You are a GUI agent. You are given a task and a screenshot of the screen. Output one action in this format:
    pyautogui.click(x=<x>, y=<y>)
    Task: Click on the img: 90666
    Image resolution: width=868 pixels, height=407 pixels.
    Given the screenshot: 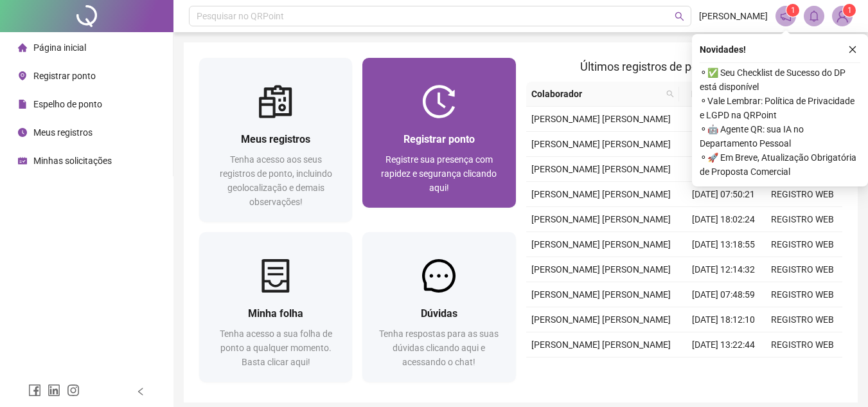 What is the action you would take?
    pyautogui.click(x=843, y=16)
    